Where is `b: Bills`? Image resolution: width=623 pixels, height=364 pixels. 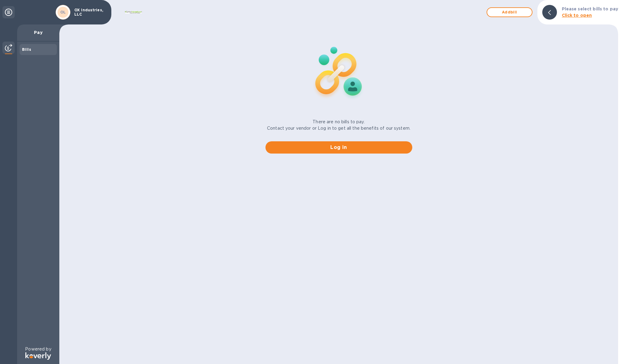 b: Bills is located at coordinates (26, 49).